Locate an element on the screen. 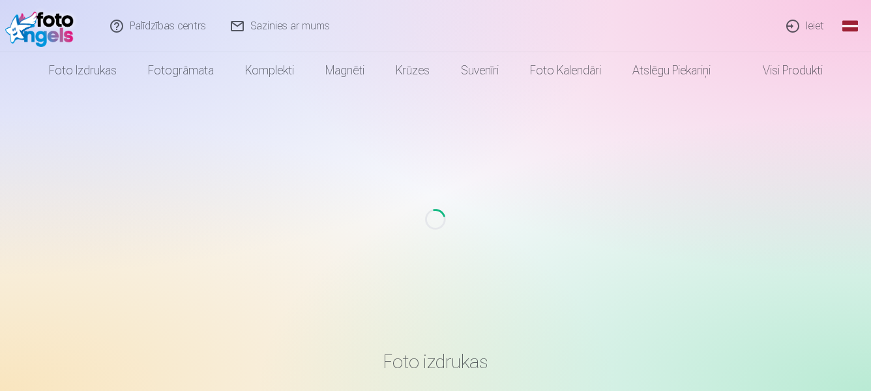  a: Atslēgu piekariņi is located at coordinates (672, 70).